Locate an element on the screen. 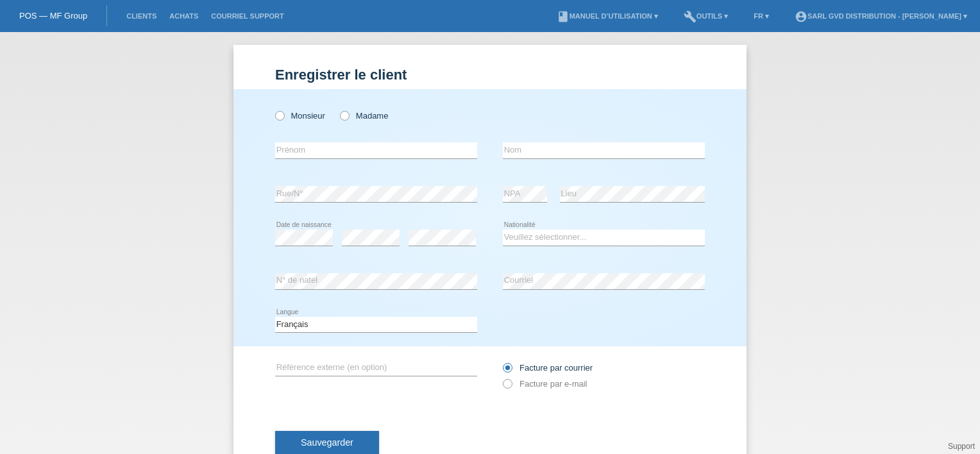 The height and width of the screenshot is (454, 980). a: Achats is located at coordinates (184, 16).